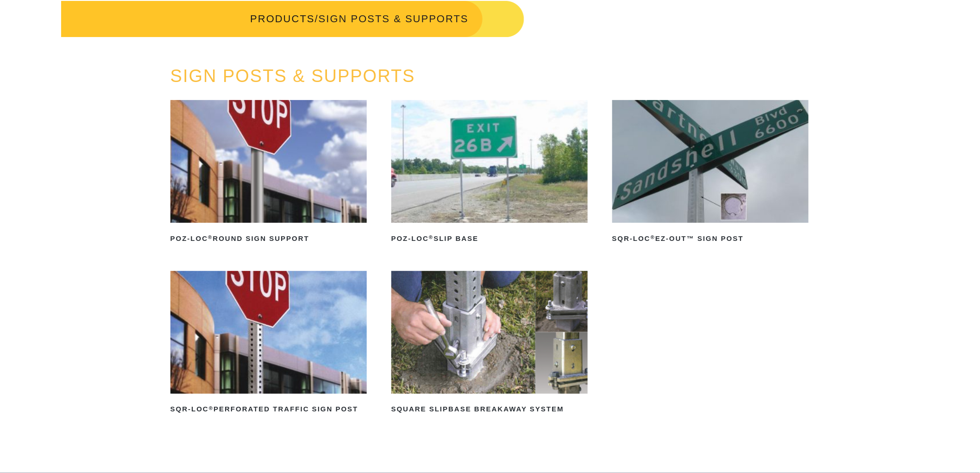 Image resolution: width=980 pixels, height=473 pixels. Describe the element at coordinates (268, 344) in the screenshot. I see `a: SQR-LOC®Perforated Traffic Sign Post` at that location.